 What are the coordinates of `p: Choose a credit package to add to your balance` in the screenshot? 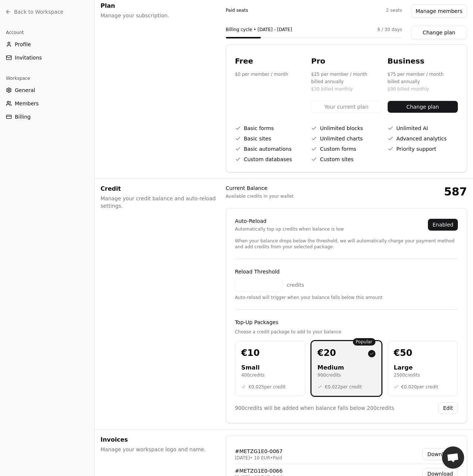 It's located at (346, 332).